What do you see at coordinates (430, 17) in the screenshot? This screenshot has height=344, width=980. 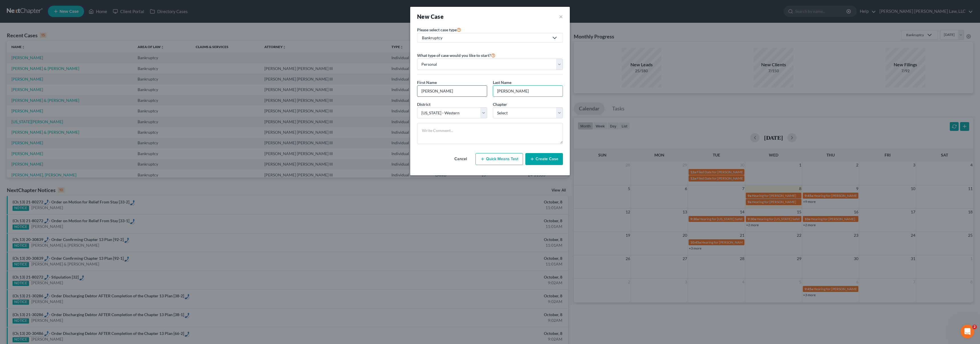 I see `strong: New Case` at bounding box center [430, 17].